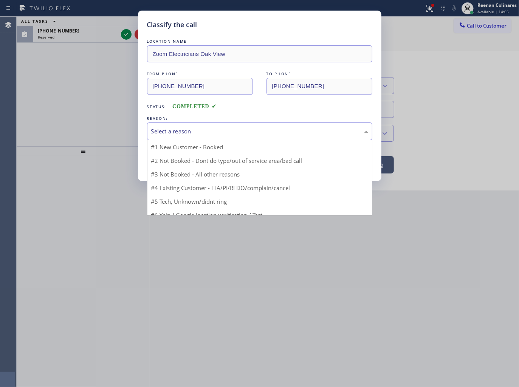 The image size is (519, 387). What do you see at coordinates (260, 118) in the screenshot?
I see `div: REASON:` at bounding box center [260, 118].